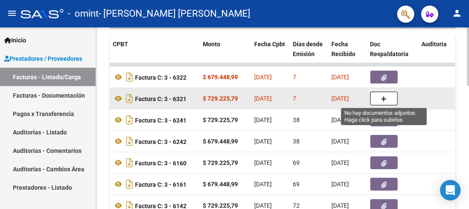  I want to click on datatable-header-cell: CPBT, so click(154, 54).